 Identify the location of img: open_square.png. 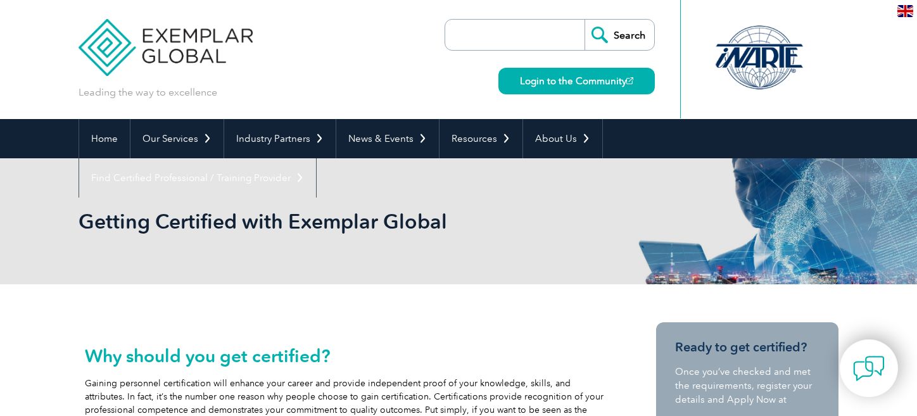
(630, 80).